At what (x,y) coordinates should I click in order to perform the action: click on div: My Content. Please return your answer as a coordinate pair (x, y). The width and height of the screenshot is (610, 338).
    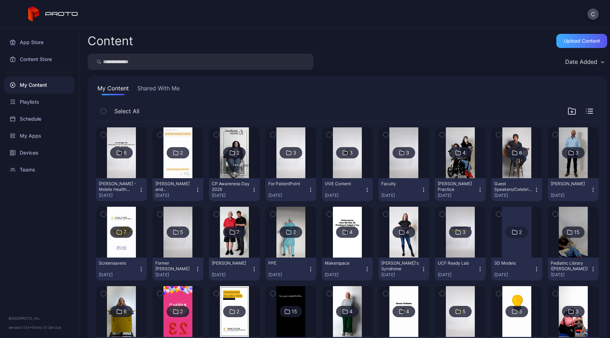
    Looking at the image, I should click on (39, 85).